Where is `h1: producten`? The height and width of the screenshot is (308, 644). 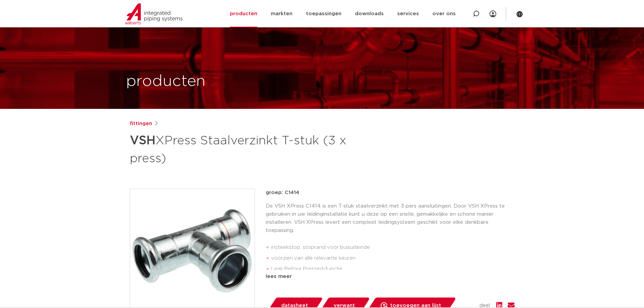 h1: producten is located at coordinates (165, 82).